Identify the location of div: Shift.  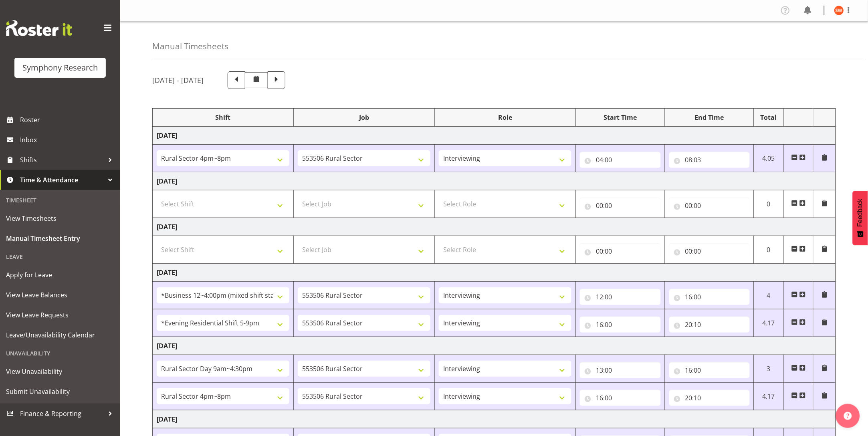
(222, 118).